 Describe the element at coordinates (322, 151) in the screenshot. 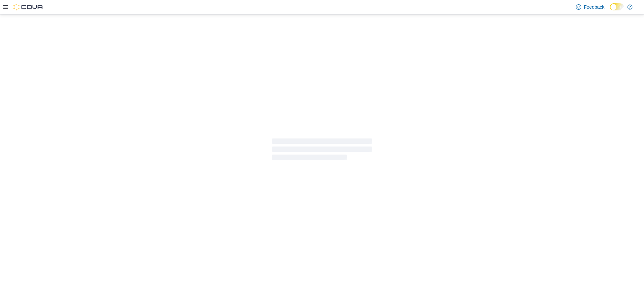

I see `span: Loading` at that location.